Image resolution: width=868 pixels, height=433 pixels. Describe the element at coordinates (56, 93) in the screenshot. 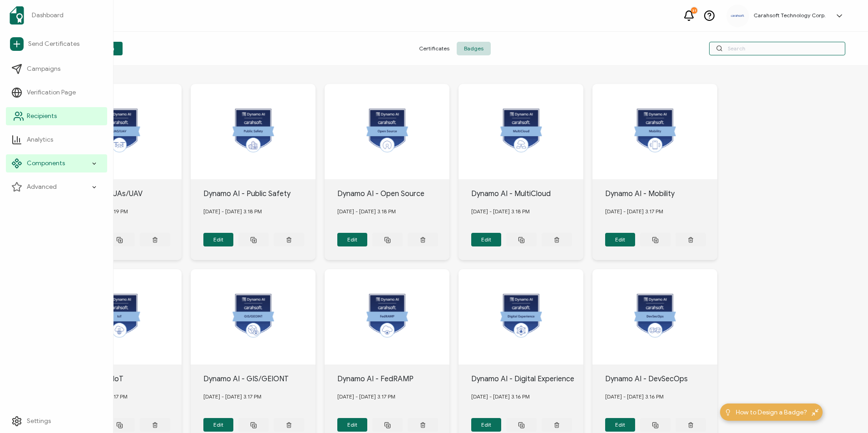

I see `a: Verification Page` at that location.